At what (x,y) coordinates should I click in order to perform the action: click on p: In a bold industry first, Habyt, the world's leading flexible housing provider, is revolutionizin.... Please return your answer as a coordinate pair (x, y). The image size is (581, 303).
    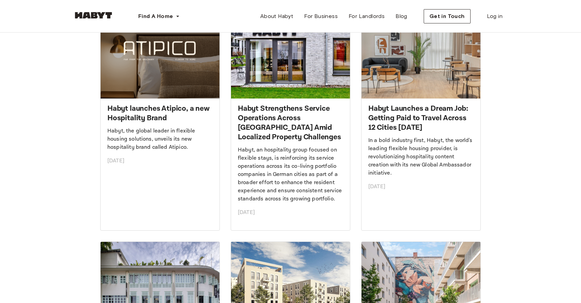
    Looking at the image, I should click on (421, 157).